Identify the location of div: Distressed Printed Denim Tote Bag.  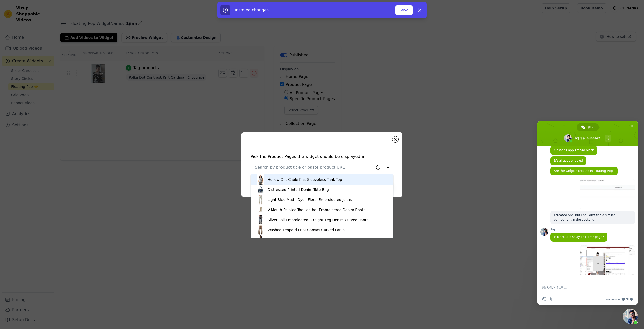
(298, 189).